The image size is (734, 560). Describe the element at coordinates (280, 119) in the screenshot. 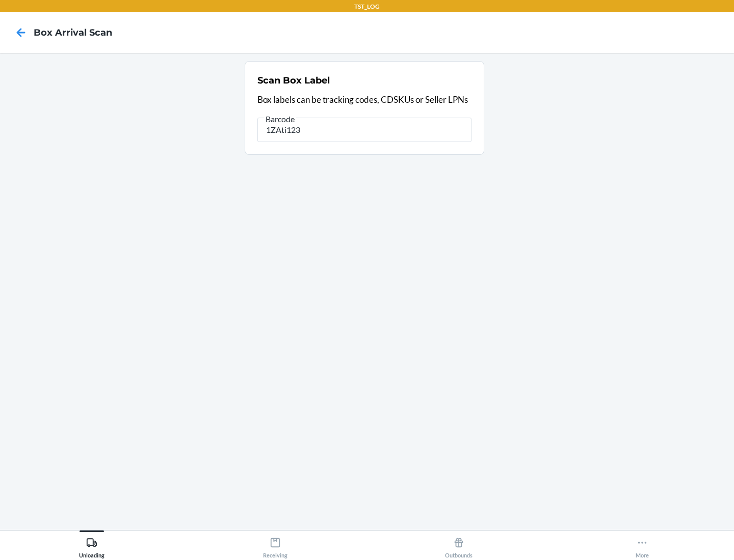

I see `span: Barcode` at that location.